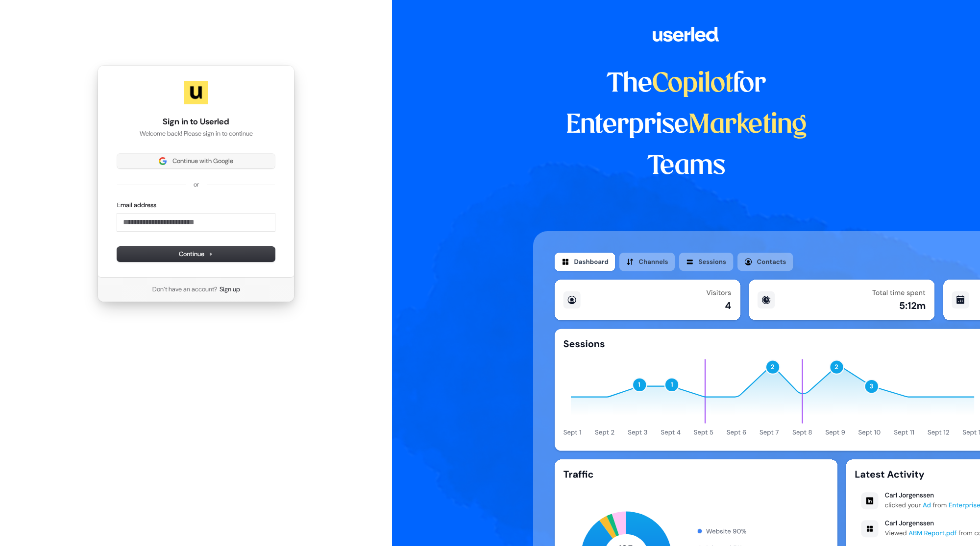  Describe the element at coordinates (137, 205) in the screenshot. I see `label: Email address` at that location.